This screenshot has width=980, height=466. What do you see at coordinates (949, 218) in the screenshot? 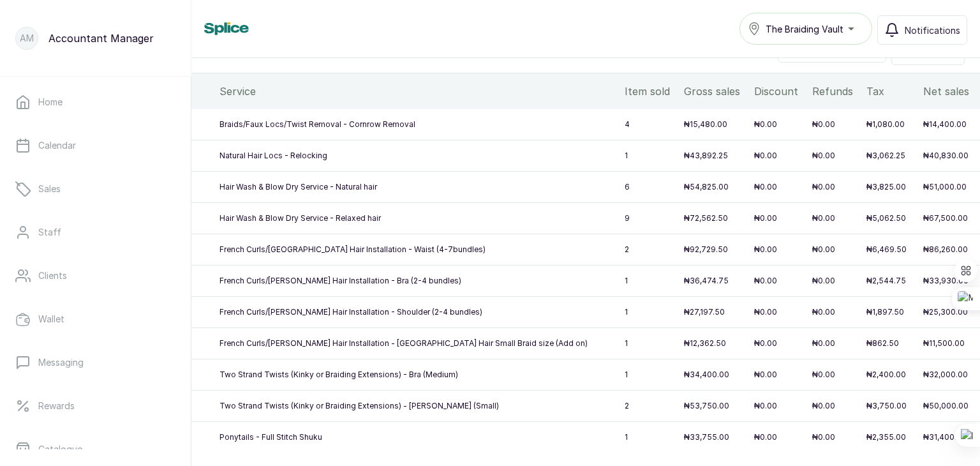
I see `p: ₦67,500.00` at bounding box center [949, 218].